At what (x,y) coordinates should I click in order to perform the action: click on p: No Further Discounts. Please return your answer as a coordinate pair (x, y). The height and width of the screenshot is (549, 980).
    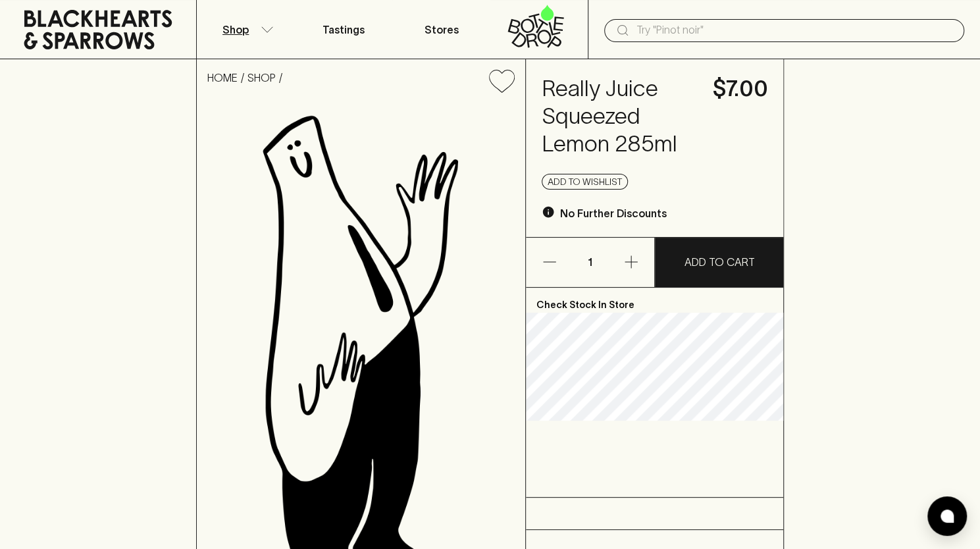
    Looking at the image, I should click on (613, 213).